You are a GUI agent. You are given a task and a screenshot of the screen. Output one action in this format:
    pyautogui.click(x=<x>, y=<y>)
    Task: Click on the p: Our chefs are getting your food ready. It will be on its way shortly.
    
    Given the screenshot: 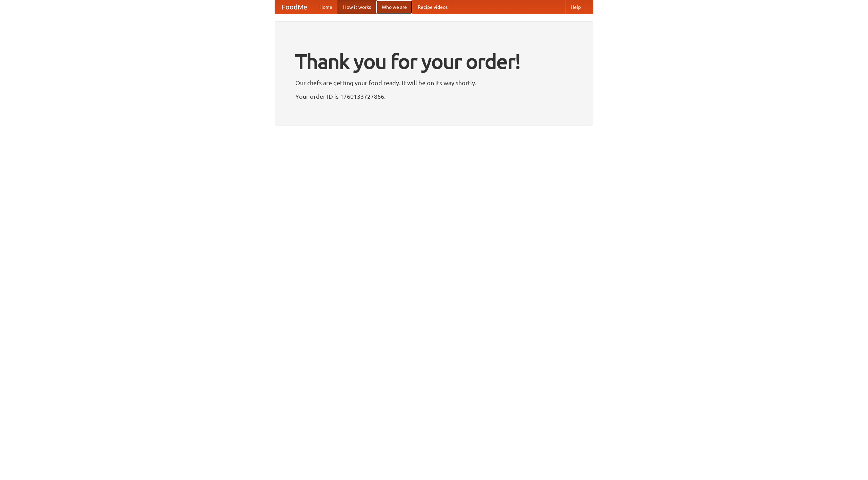 What is the action you would take?
    pyautogui.click(x=434, y=83)
    